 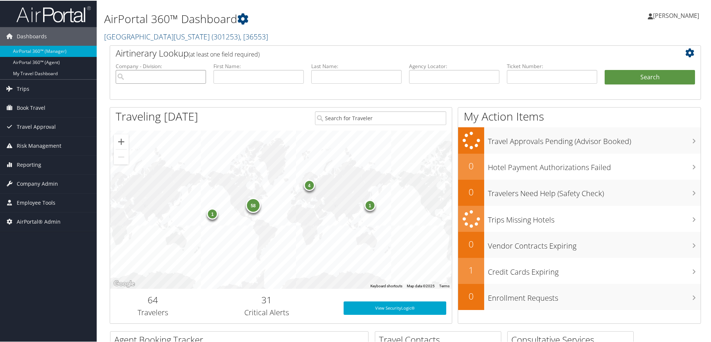 I want to click on span: Trips, so click(x=23, y=88).